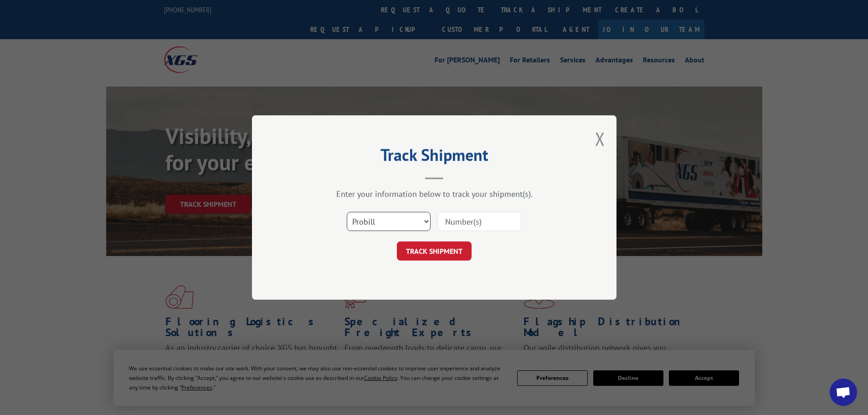 The width and height of the screenshot is (868, 415). Describe the element at coordinates (844, 392) in the screenshot. I see `div: Open chat` at that location.